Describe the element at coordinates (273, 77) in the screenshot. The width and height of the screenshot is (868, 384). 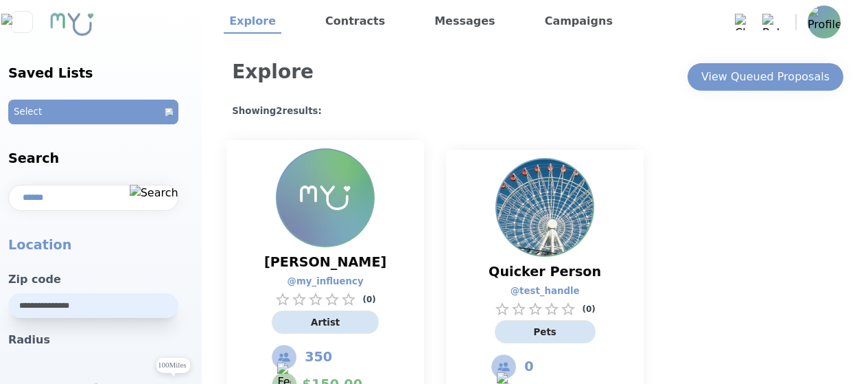
I see `h1: Explore` at that location.